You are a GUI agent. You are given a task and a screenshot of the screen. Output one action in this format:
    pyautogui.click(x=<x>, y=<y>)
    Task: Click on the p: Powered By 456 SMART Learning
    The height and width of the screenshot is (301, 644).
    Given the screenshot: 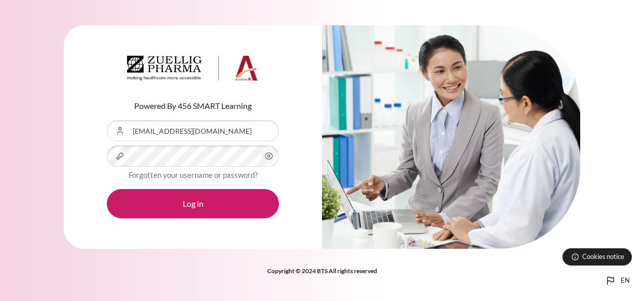 What is the action you would take?
    pyautogui.click(x=193, y=106)
    